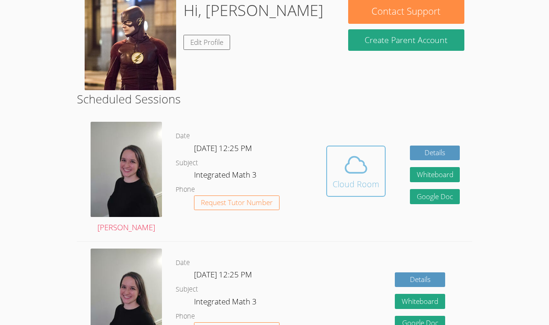  Describe the element at coordinates (236, 202) in the screenshot. I see `span: Request Tutor Number` at that location.